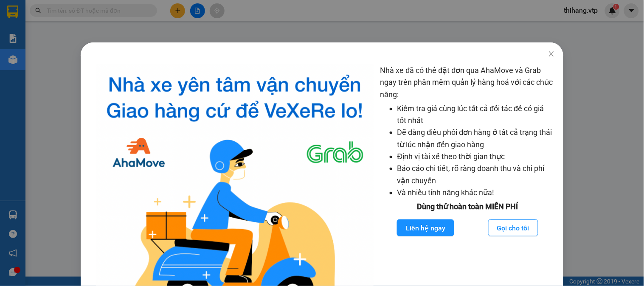  Describe the element at coordinates (467, 206) in the screenshot. I see `div: Dùng thử hoàn toàn MIỄN PHÍ` at that location.